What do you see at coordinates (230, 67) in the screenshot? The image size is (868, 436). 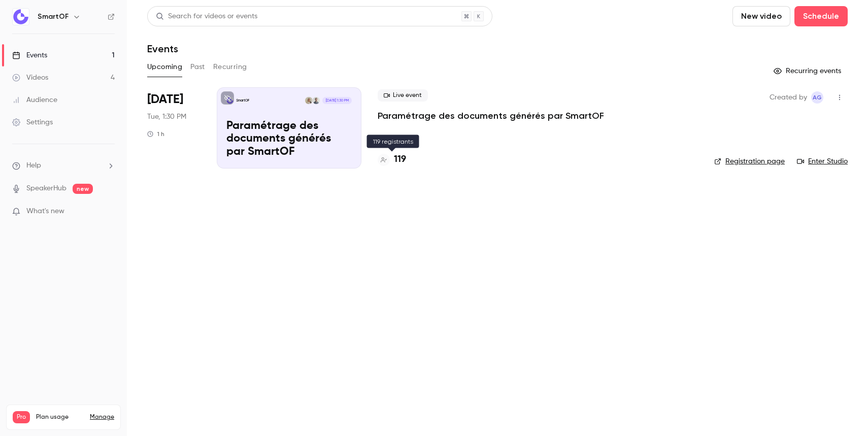 I see `button: Recurring` at bounding box center [230, 67].